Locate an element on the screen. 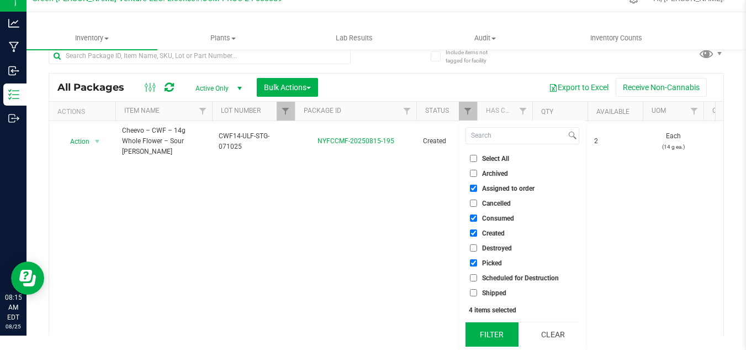 The width and height of the screenshot is (746, 350). a: Lot Number is located at coordinates (241, 110).